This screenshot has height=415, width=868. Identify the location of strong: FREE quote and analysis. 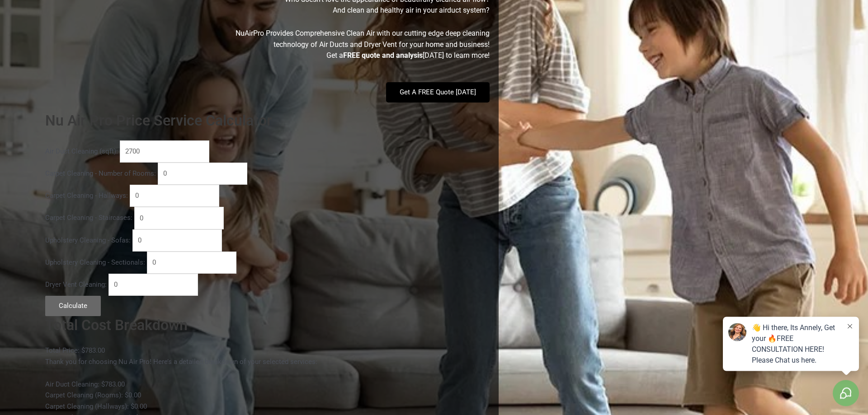
(383, 55).